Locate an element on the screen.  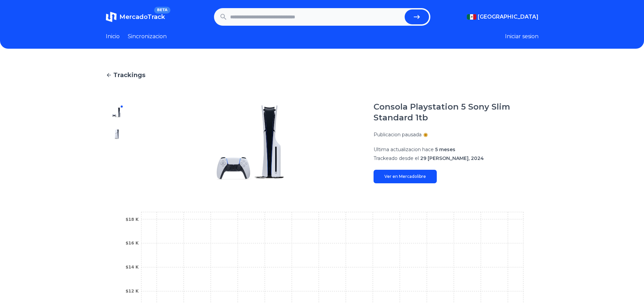
tspan: $16 K is located at coordinates (132, 243).